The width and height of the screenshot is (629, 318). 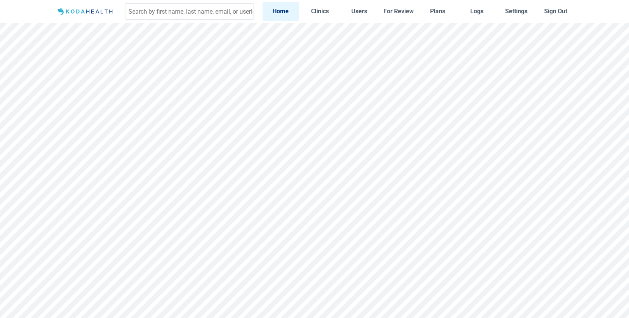 What do you see at coordinates (477, 11) in the screenshot?
I see `a: Logs` at bounding box center [477, 11].